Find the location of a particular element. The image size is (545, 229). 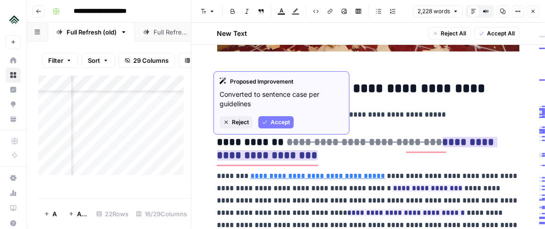

button: Reject is located at coordinates (236, 122).